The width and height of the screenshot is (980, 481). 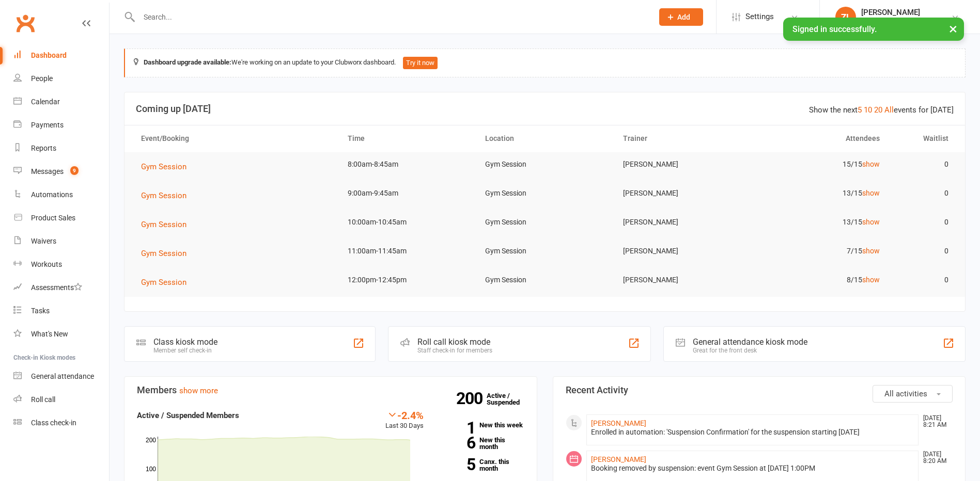 What do you see at coordinates (188, 416) in the screenshot?
I see `strong: Active / Suspended Members` at bounding box center [188, 416].